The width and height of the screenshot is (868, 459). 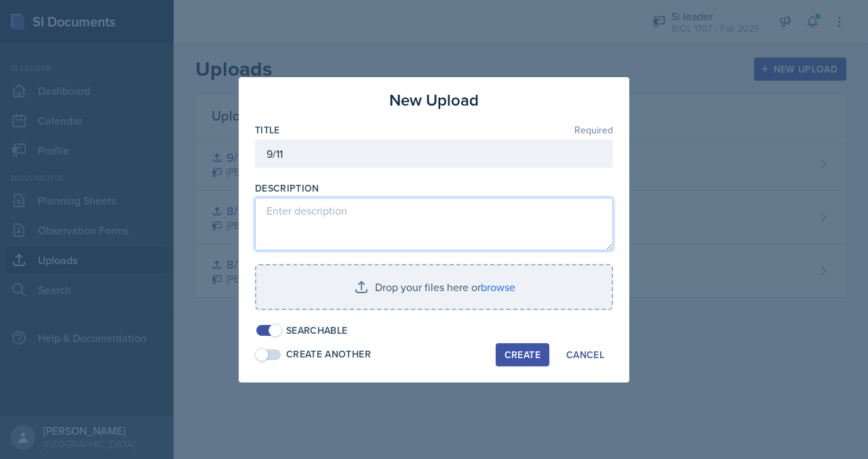 I want to click on button: Create, so click(x=522, y=355).